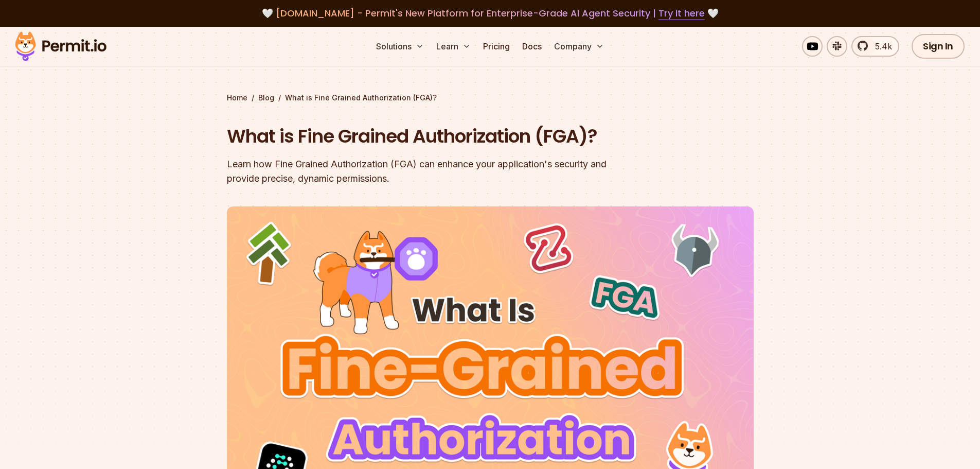  What do you see at coordinates (938, 47) in the screenshot?
I see `a: Sign In` at bounding box center [938, 47].